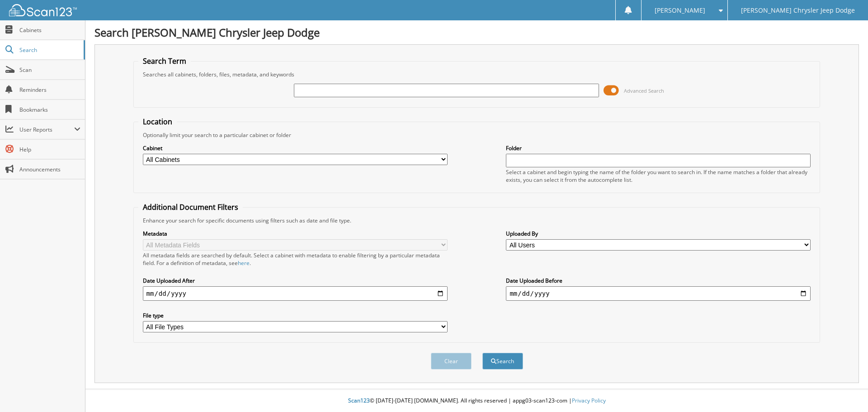  What do you see at coordinates (477, 135) in the screenshot?
I see `div: Optionally limit your search to a particular cabinet or folder` at bounding box center [477, 135].